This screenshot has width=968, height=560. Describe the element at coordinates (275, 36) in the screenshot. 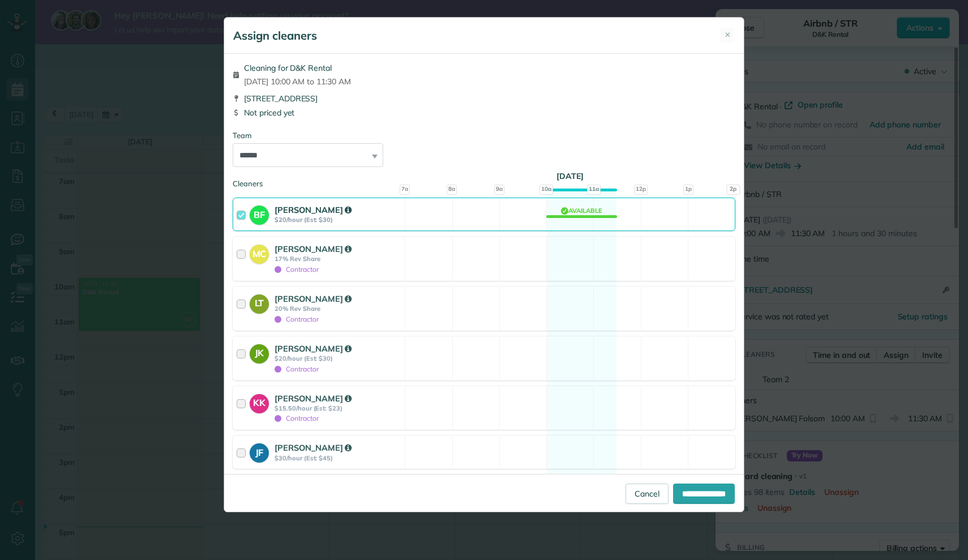

I see `h5: Assign cleaners` at that location.